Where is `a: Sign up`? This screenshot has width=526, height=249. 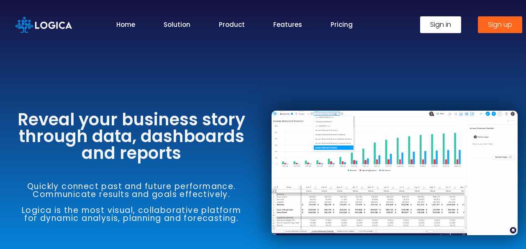 a: Sign up is located at coordinates (500, 25).